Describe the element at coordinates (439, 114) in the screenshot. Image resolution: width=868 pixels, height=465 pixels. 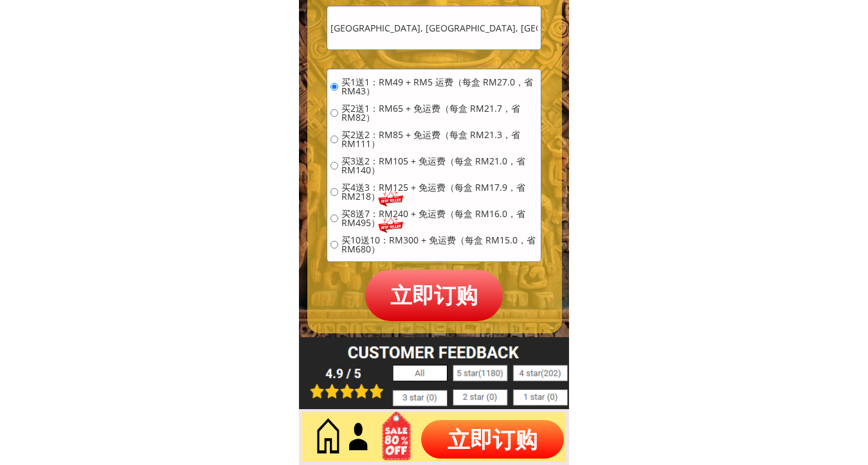
I see `span: 买2送1：RM65 + 免运费（每盒 RM21.7，省 RM82）` at that location.